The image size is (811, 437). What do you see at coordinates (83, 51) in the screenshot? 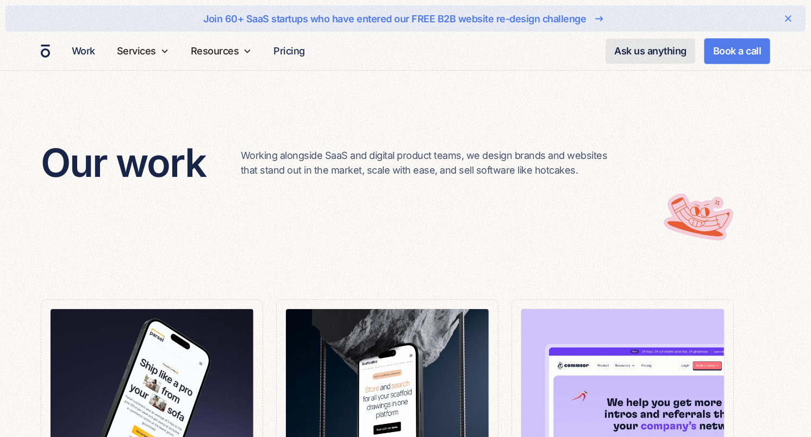
I see `a: Work` at bounding box center [83, 51].